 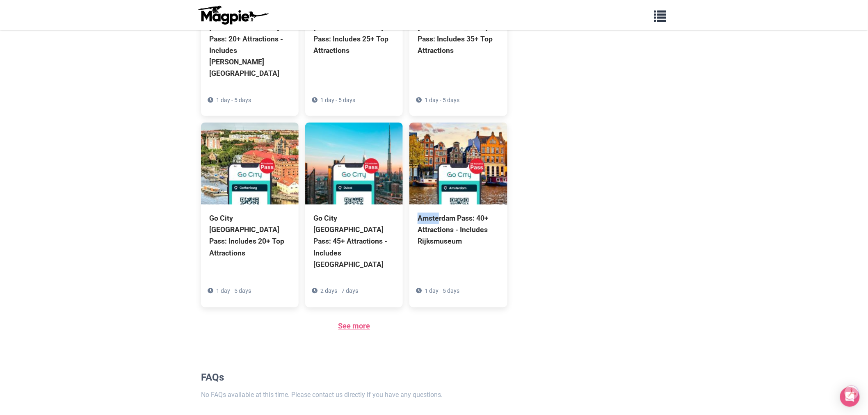 I want to click on img: Go City Gothenburg Pass: Includes 20+ Top Attractions, so click(x=250, y=164).